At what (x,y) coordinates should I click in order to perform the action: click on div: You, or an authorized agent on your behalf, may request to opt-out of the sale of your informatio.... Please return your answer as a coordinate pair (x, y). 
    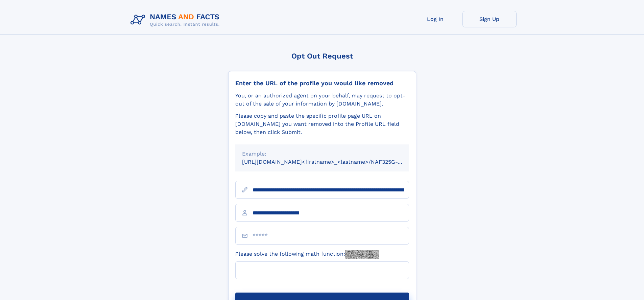
    Looking at the image, I should click on (322, 100).